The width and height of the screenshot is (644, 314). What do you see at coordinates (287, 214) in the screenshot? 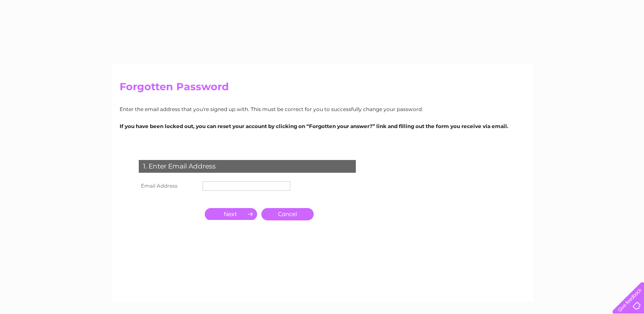
I see `a: Cancel` at bounding box center [287, 214].